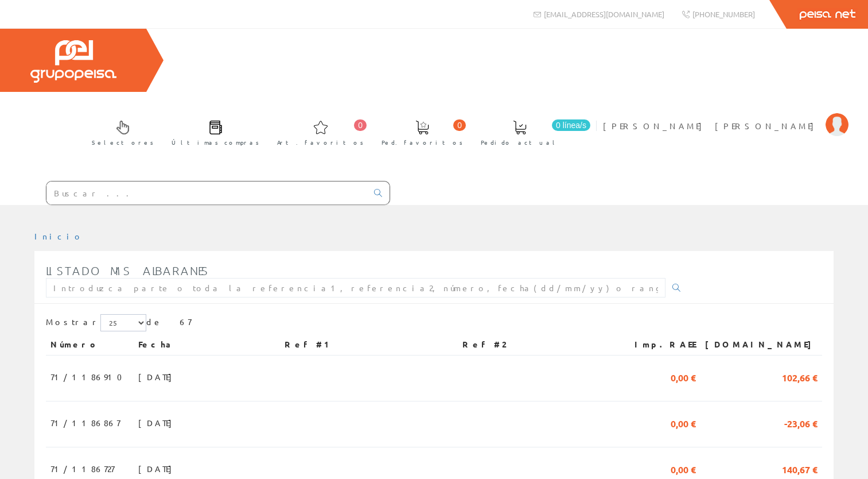 Image resolution: width=868 pixels, height=479 pixels. What do you see at coordinates (368, 345) in the screenshot?
I see `th: Ref #1` at bounding box center [368, 345].